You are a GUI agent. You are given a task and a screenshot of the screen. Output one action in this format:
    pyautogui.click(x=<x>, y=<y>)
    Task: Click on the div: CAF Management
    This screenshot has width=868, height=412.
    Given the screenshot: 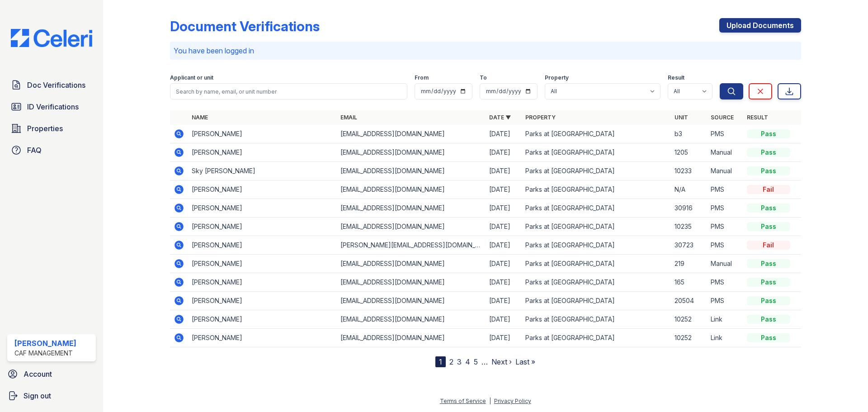 What is the action you would take?
    pyautogui.click(x=45, y=353)
    